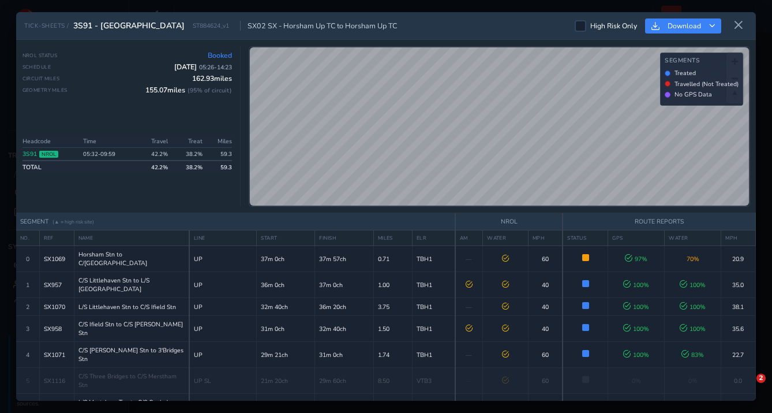 Image resolution: width=772 pixels, height=413 pixels. What do you see at coordinates (344, 307) in the screenshot?
I see `td: 36m 20ch` at bounding box center [344, 307].